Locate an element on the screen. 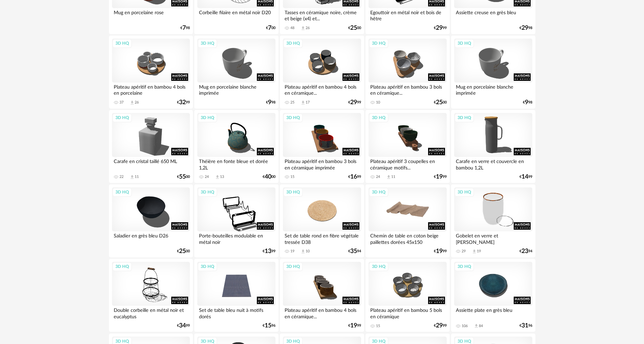 The height and width of the screenshot is (344, 644). span: 31 is located at coordinates (525, 326).